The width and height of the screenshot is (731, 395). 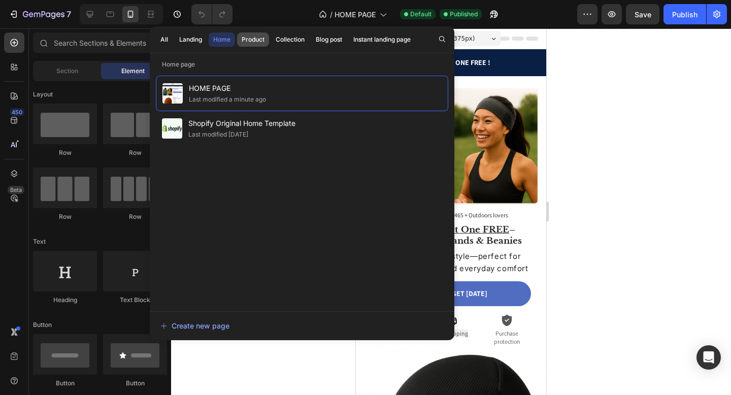 I want to click on button: Blog post, so click(x=329, y=40).